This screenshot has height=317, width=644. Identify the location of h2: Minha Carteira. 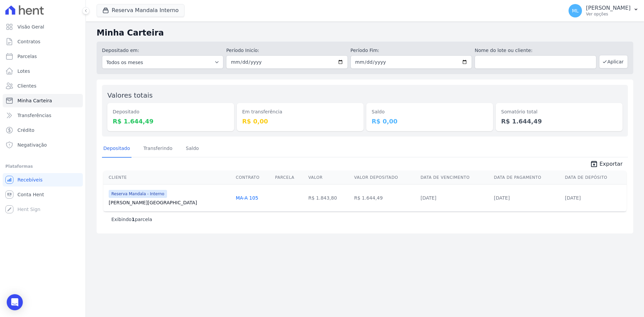
(365, 33).